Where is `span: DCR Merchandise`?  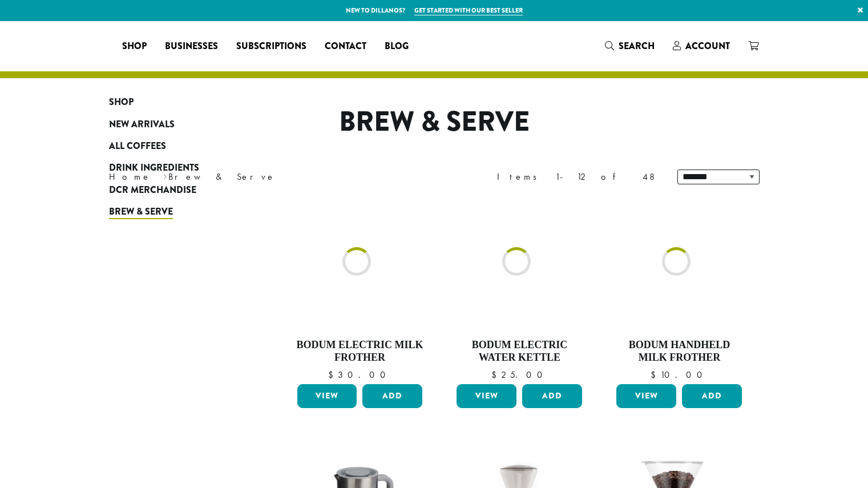 span: DCR Merchandise is located at coordinates (153, 190).